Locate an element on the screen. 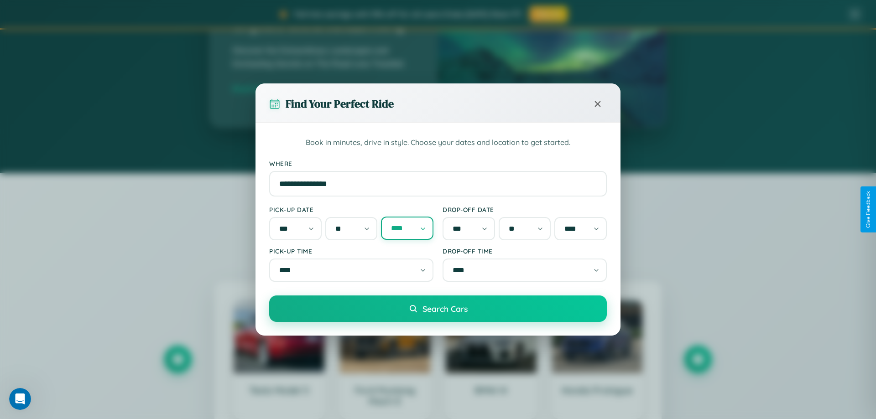 The width and height of the screenshot is (876, 419). p: Book in minutes, drive in style. Choose your dates and location to get started. is located at coordinates (438, 143).